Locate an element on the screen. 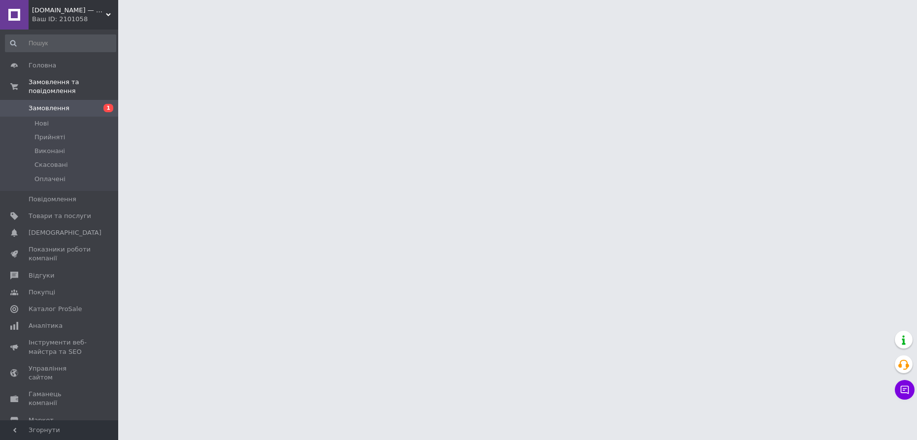 This screenshot has height=440, width=917. span: Управління сайтом is located at coordinates (60, 373).